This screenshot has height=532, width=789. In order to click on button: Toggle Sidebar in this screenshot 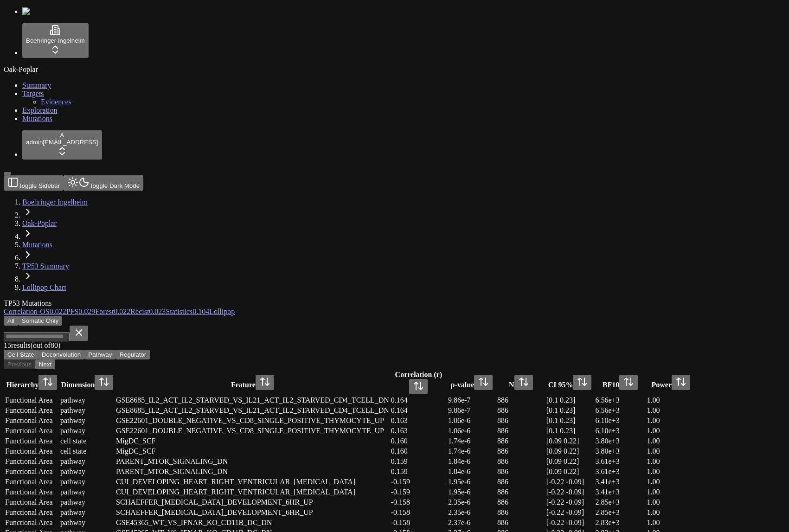, I will do `click(8, 173)`.